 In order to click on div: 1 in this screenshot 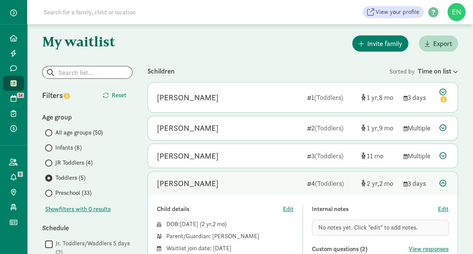, I will do `click(331, 97)`.